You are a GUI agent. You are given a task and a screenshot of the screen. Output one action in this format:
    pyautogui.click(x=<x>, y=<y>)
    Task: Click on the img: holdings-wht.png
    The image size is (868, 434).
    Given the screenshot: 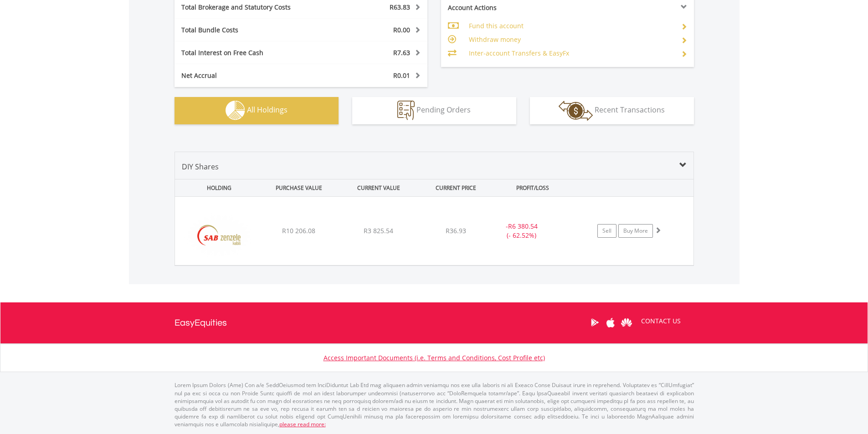 What is the action you would take?
    pyautogui.click(x=235, y=110)
    